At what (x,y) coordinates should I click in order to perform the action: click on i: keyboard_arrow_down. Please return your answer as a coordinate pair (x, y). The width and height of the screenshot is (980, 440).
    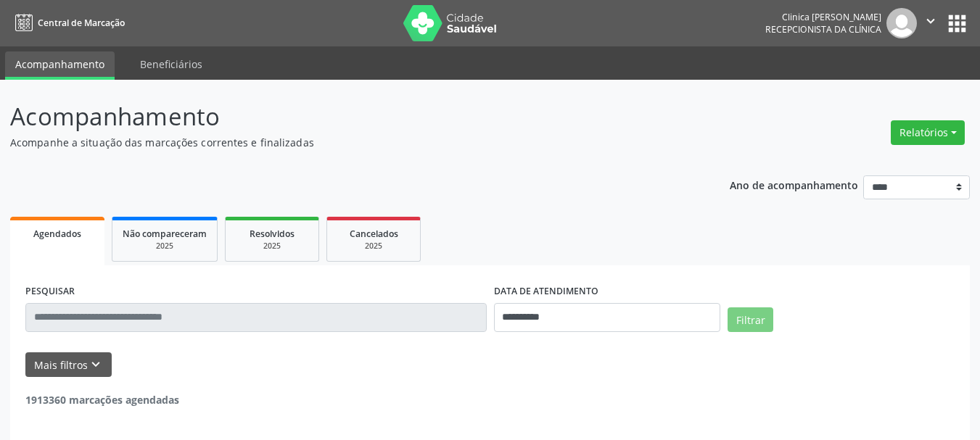
    Looking at the image, I should click on (96, 365).